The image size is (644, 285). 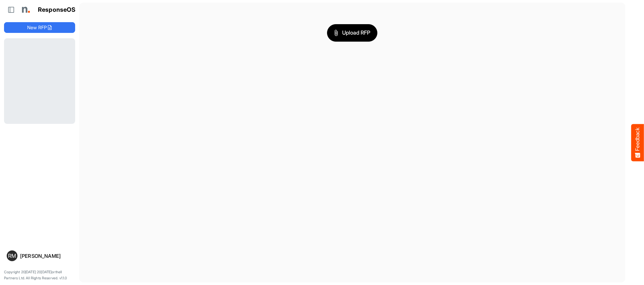 I want to click on span: RM, so click(x=12, y=256).